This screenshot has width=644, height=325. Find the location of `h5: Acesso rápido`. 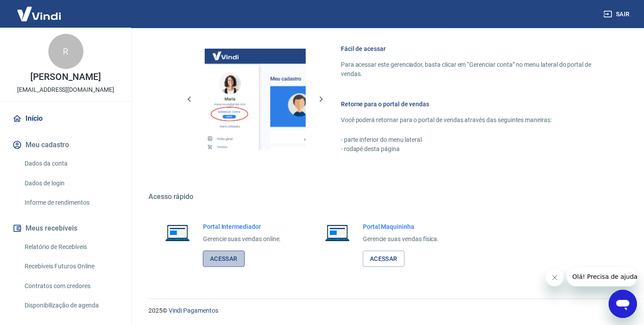

h5: Acesso rápido is located at coordinates (386, 197).